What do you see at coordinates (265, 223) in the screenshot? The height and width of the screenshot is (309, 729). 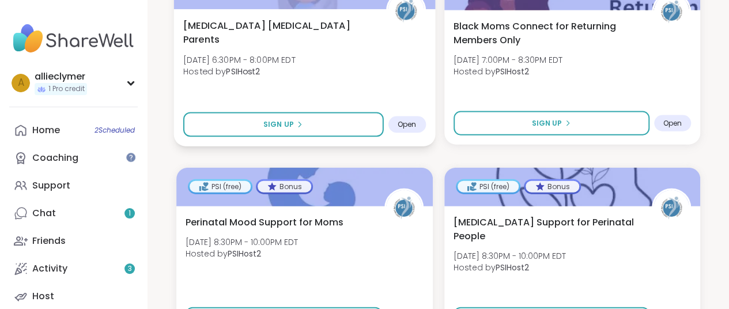 I see `span: Perinatal Mood Support for Moms` at bounding box center [265, 223].